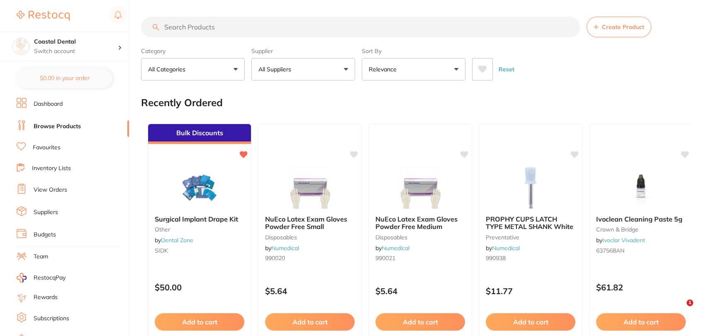  What do you see at coordinates (384, 69) in the screenshot?
I see `p: Relevance` at bounding box center [384, 69].